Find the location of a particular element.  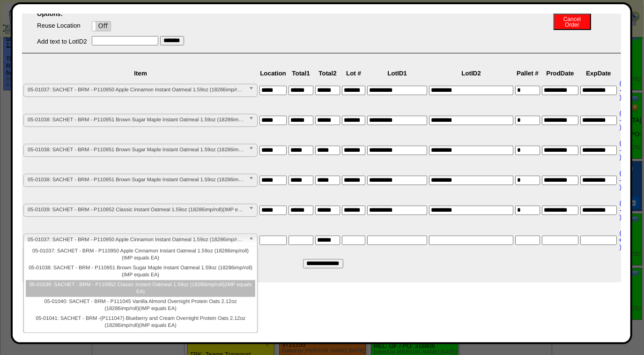

li: 05-01039: SACHET - BRM - P110952 Classic Instant Oatmeal 1.59oz (18286imp/roll)(IMP equals EA) is located at coordinates (140, 288).